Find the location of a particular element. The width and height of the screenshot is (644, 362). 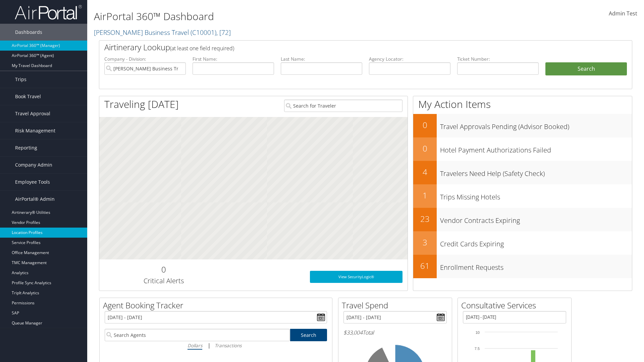

h2: 23 is located at coordinates (425, 219).